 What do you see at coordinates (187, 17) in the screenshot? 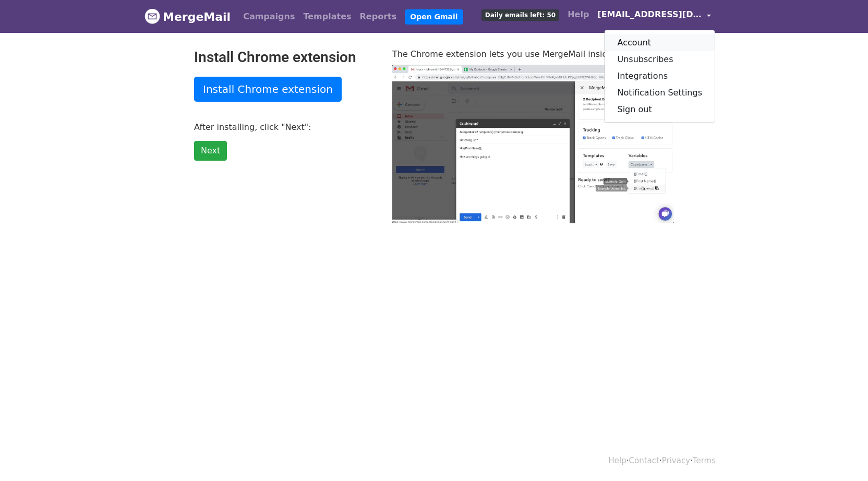
I see `a: MergeMail` at bounding box center [187, 17].